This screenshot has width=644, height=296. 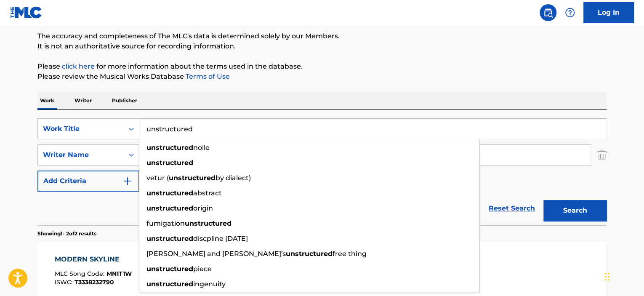 I want to click on img: search, so click(x=548, y=12).